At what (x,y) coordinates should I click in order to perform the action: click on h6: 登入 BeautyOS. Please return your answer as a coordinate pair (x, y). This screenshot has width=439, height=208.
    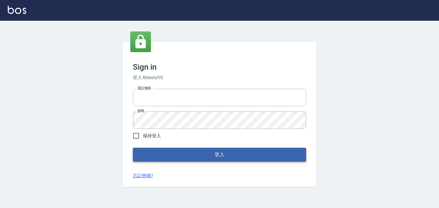
    Looking at the image, I should click on (220, 77).